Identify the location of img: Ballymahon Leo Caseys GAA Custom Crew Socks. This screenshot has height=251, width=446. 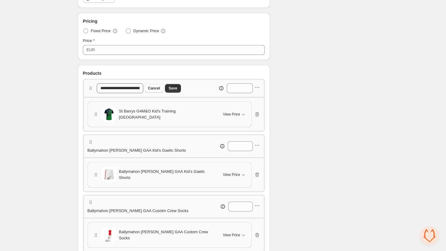
(109, 235).